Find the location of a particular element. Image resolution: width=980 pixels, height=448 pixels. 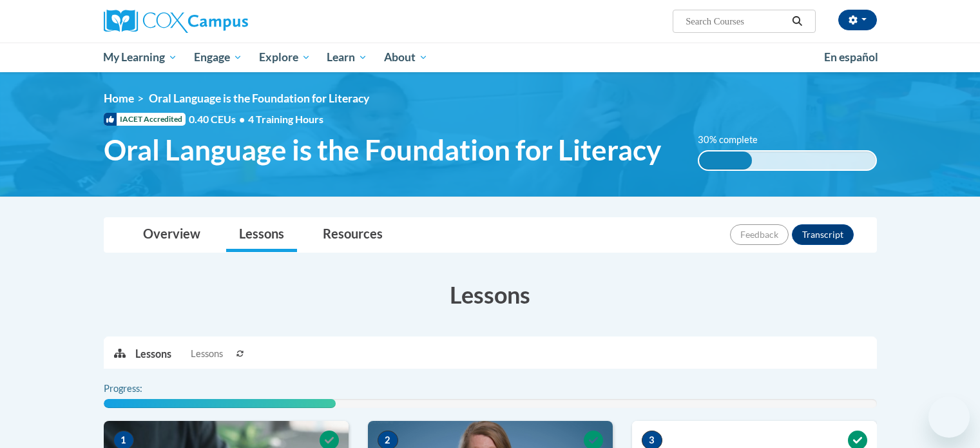

a: En español is located at coordinates (851, 57).